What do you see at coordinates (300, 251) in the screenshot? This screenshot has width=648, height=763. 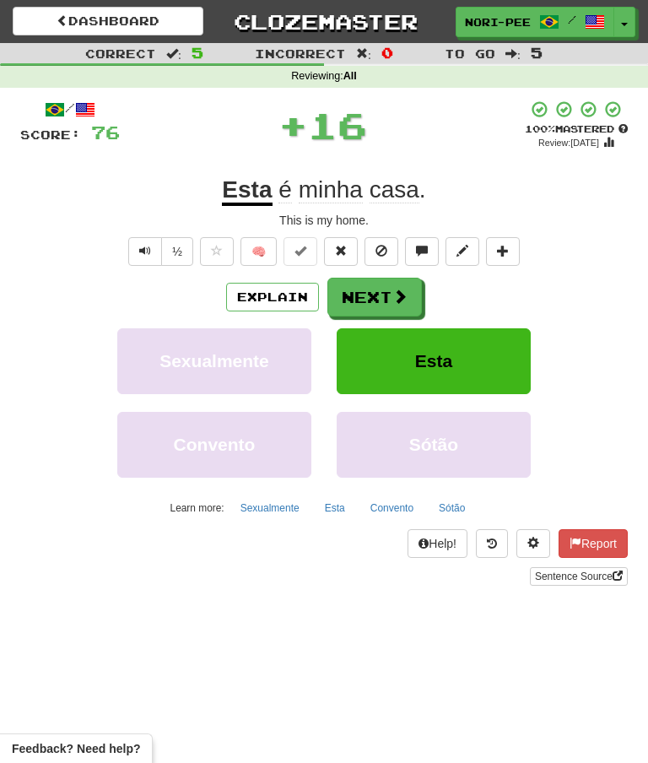 I see `button: Set this sentence to 100% Mastered (alt+m)` at bounding box center [300, 251].